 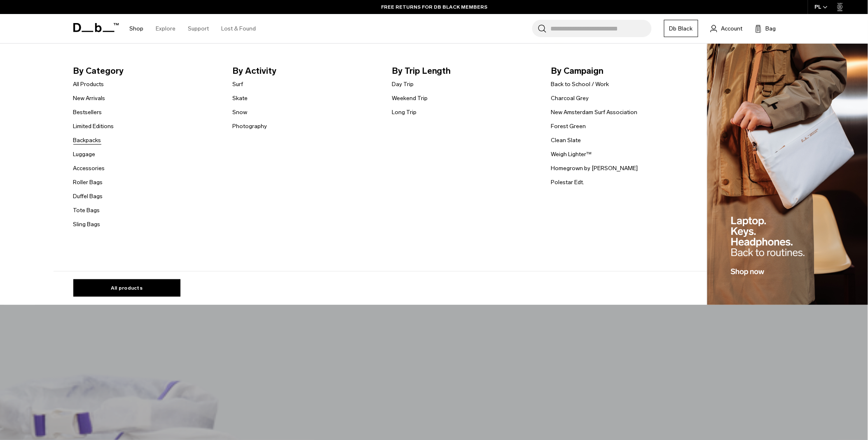 What do you see at coordinates (568, 182) in the screenshot?
I see `a: Polestar Edt.` at bounding box center [568, 182].